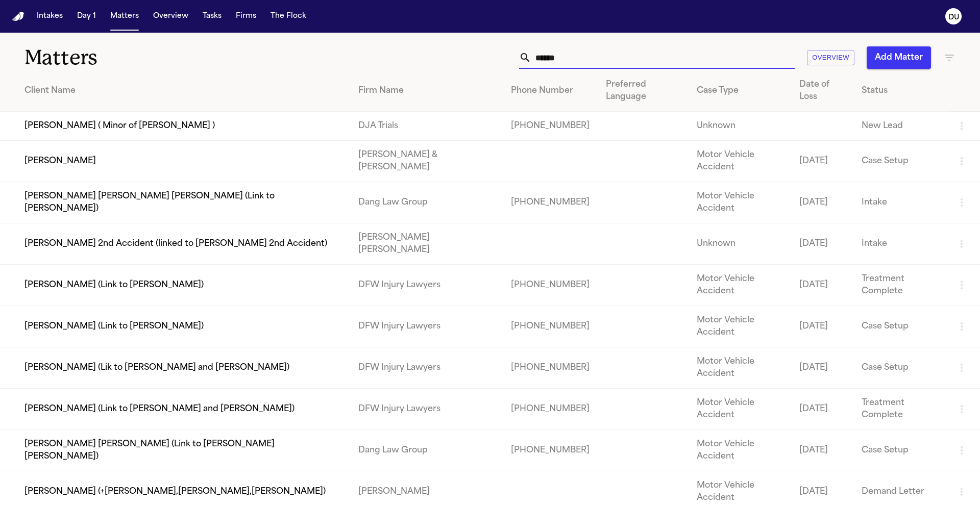  Describe the element at coordinates (246, 16) in the screenshot. I see `a: Firms` at that location.